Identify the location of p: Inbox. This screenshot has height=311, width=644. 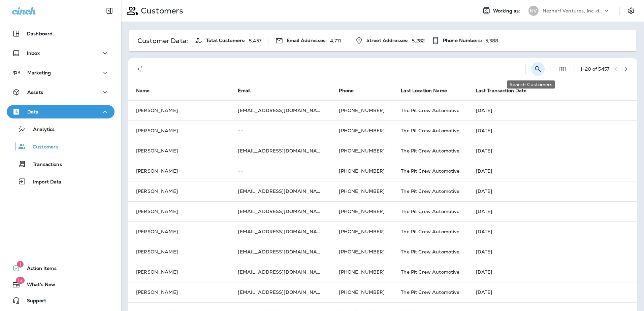
(33, 53).